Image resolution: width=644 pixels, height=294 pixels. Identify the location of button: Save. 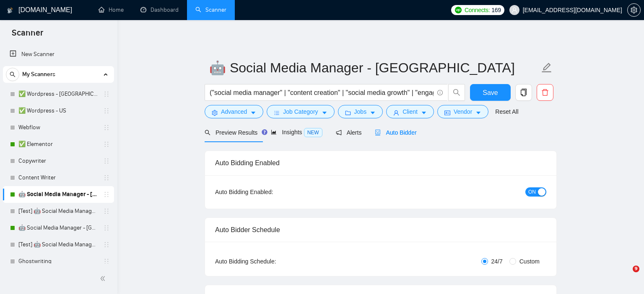
(490, 93).